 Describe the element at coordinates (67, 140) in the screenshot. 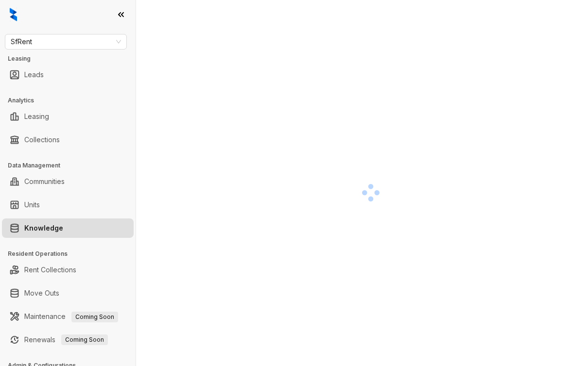

I see `li: Collections` at that location.